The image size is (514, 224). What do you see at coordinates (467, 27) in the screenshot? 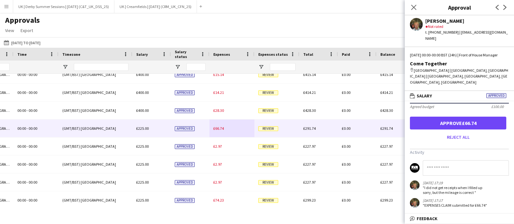
I see `div: Not rated` at bounding box center [467, 27].